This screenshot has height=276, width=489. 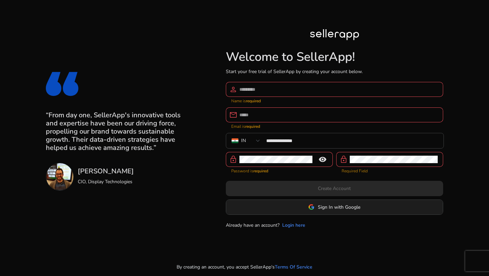 I want to click on a: Terms Of Service, so click(x=293, y=266).